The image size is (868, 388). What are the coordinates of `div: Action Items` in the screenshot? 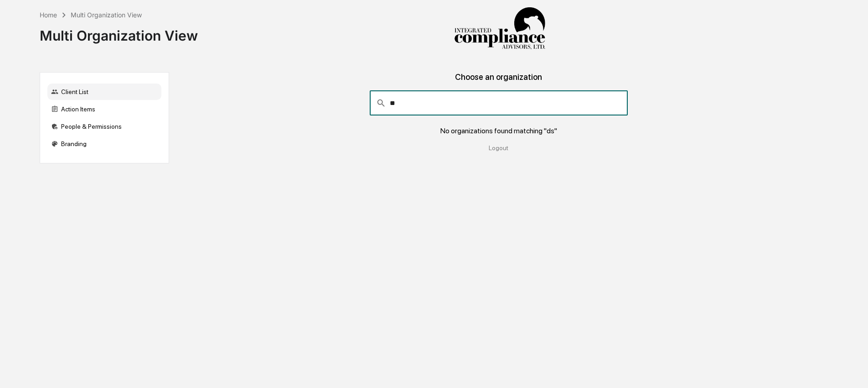 It's located at (104, 109).